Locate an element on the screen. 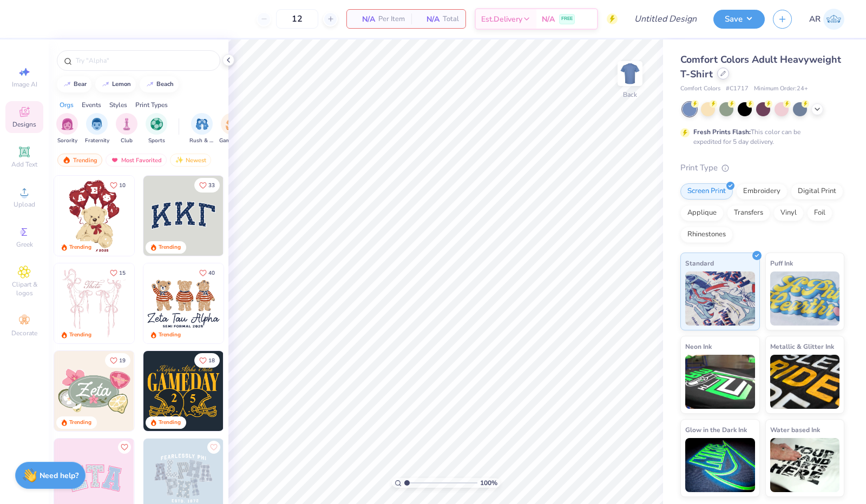 The width and height of the screenshot is (866, 504). div: Print Types is located at coordinates (152, 105).